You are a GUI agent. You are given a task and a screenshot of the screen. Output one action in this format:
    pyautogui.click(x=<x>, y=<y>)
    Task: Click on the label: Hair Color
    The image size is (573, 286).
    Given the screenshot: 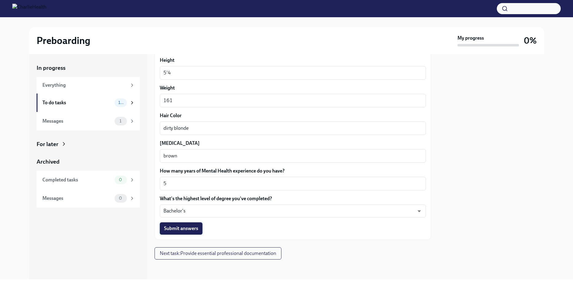 What is the action you would take?
    pyautogui.click(x=293, y=115)
    